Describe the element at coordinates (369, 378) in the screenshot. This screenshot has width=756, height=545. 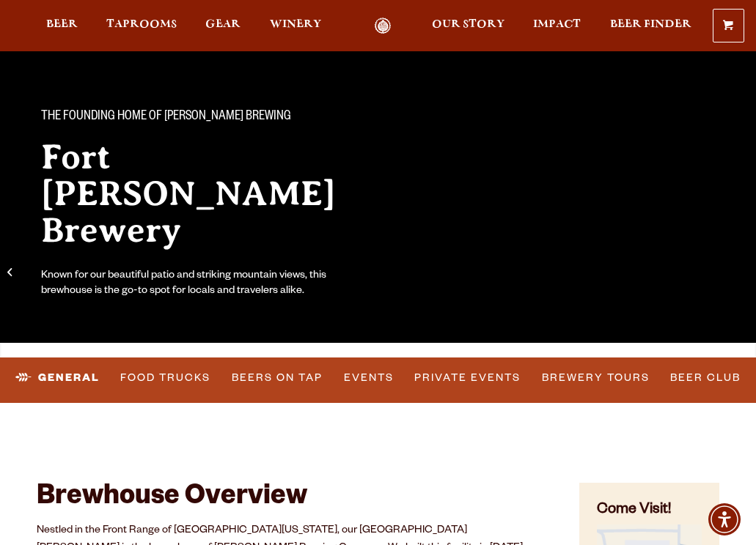
I see `a: Events` at that location.